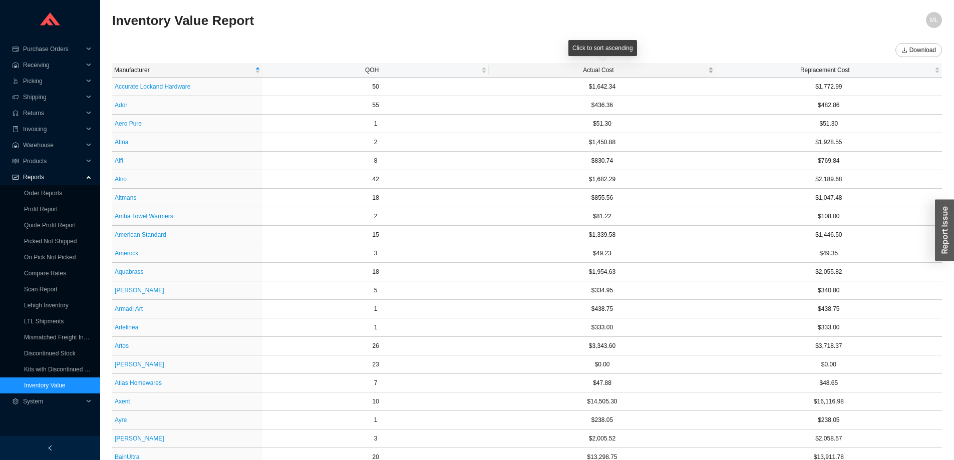 This screenshot has height=460, width=954. What do you see at coordinates (602, 401) in the screenshot?
I see `td: $14,505.30` at bounding box center [602, 401].